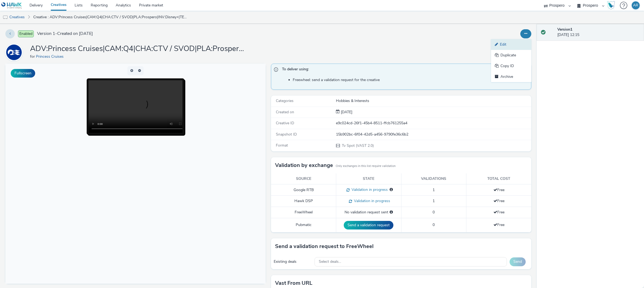 This screenshot has width=644, height=288. I want to click on h1: ADV:Princess Cruises|CAM:Q4|CHA:CTV / SVOD|PLA:Prospero|INV:Disney+|TEC:N/A|PHA:|OBJ:Awareness|BM..., so click(137, 49).